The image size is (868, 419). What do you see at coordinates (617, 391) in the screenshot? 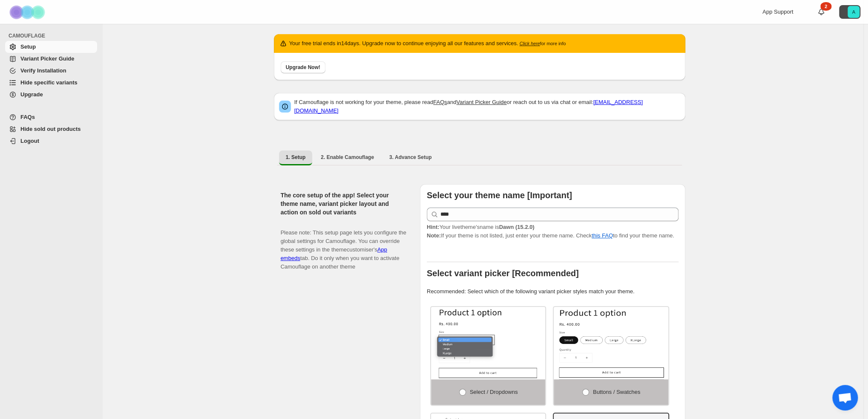
I see `span: Buttons / Swatches` at bounding box center [617, 391].